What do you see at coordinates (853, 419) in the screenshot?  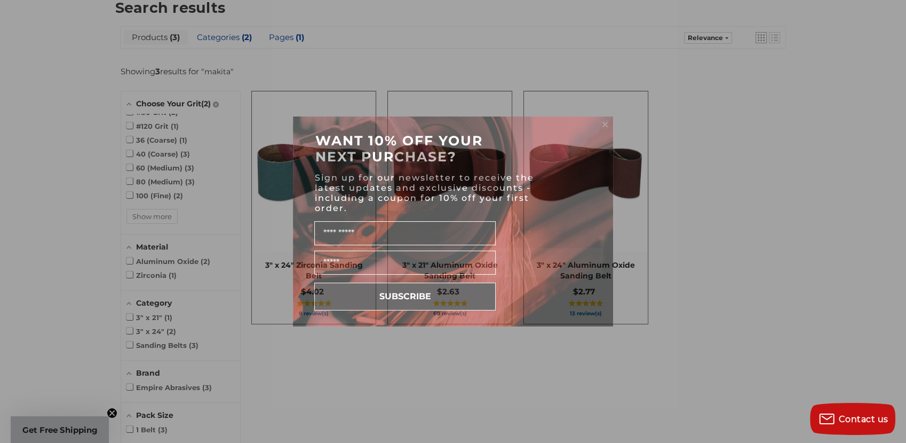 I see `button: Contact us` at bounding box center [853, 419].